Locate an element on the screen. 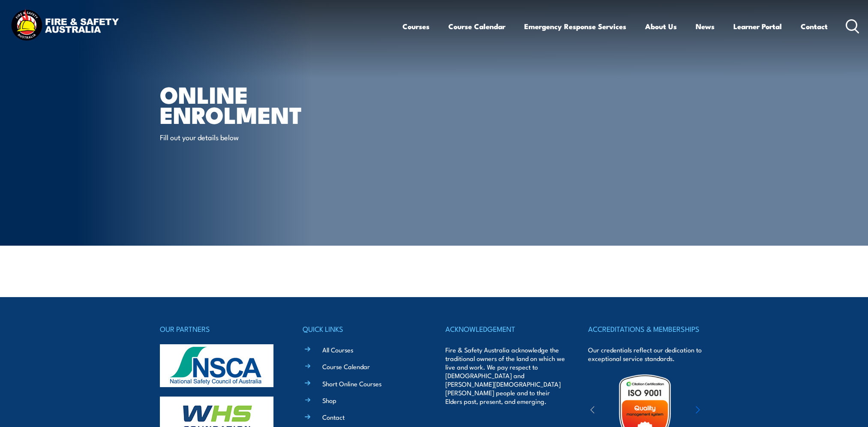 This screenshot has height=427, width=868. img: nsca-logo-footer is located at coordinates (216, 365).